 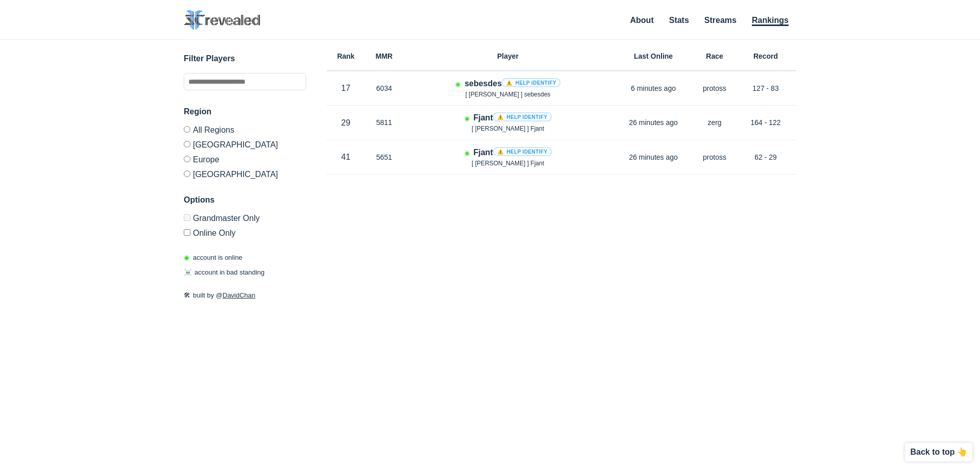 What do you see at coordinates (186, 217) in the screenshot?
I see `input: Grandmaster Only` at bounding box center [186, 217].